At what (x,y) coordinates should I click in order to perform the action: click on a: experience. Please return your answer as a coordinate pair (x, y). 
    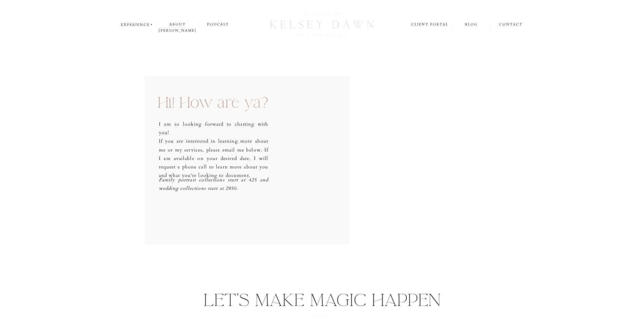
    Looking at the image, I should click on (137, 25).